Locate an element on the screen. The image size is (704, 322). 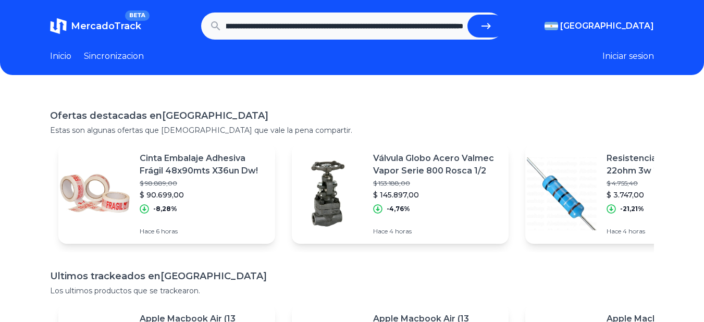
img: MercadoTrack is located at coordinates (58, 26).